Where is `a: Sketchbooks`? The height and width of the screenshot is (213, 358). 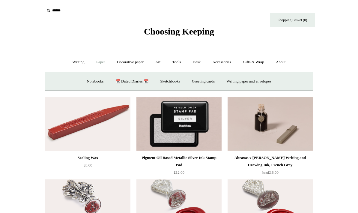
a: Sketchbooks is located at coordinates (170, 81).